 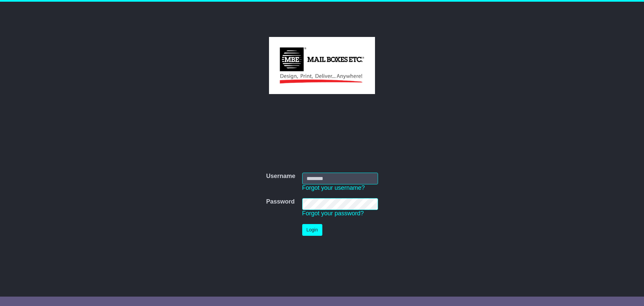 What do you see at coordinates (333, 213) in the screenshot?
I see `a: Forgot your password?` at bounding box center [333, 213].